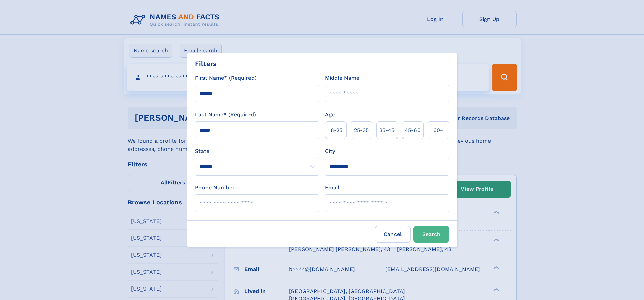 The width and height of the screenshot is (644, 300). Describe the element at coordinates (412, 130) in the screenshot. I see `span: 45‑60` at that location.